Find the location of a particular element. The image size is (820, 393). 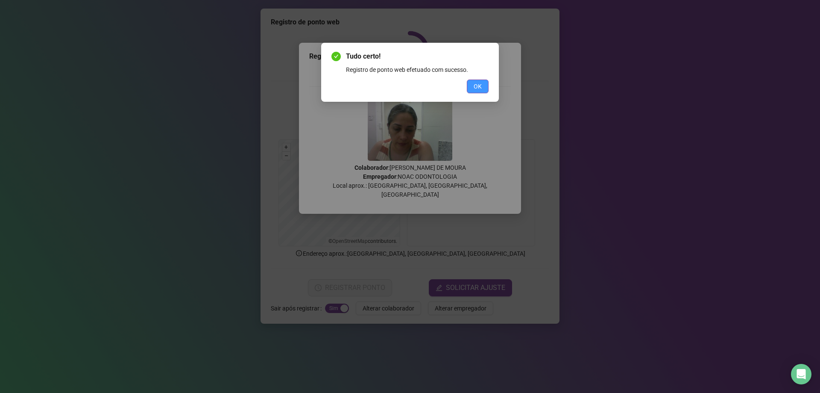

div: Open Intercom Messenger is located at coordinates (801, 374).